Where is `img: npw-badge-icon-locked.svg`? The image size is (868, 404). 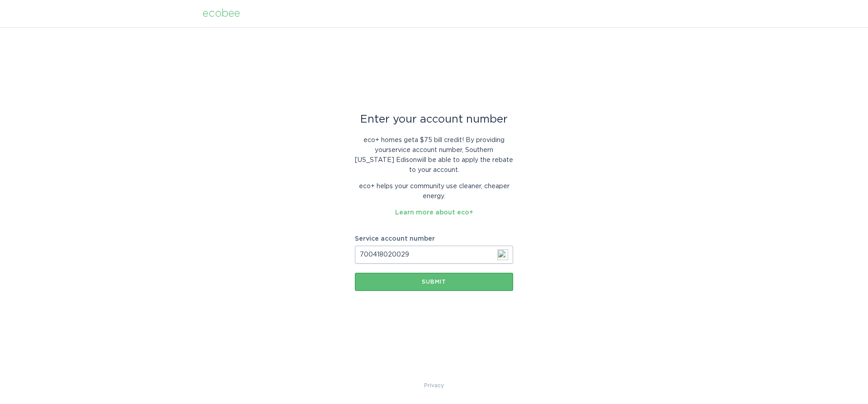
img: npw-badge-icon-locked.svg is located at coordinates (502, 255).